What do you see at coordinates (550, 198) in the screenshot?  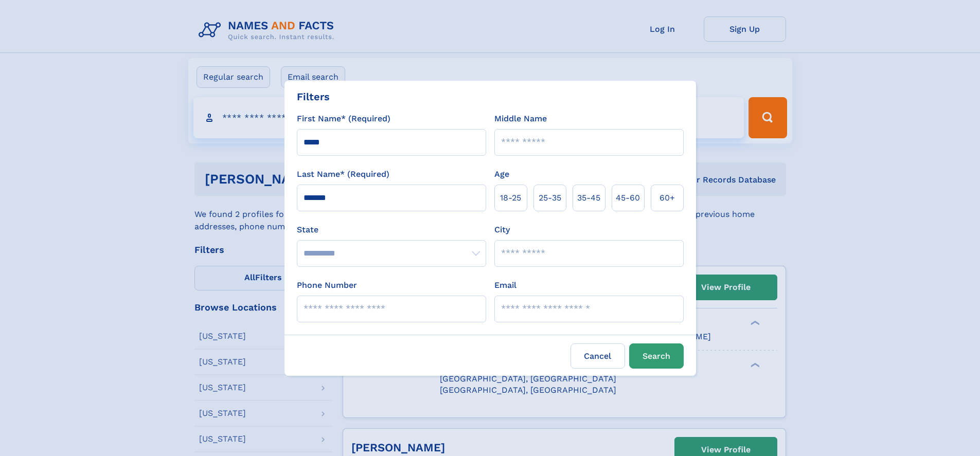 I see `span: 25‑35` at bounding box center [550, 198].